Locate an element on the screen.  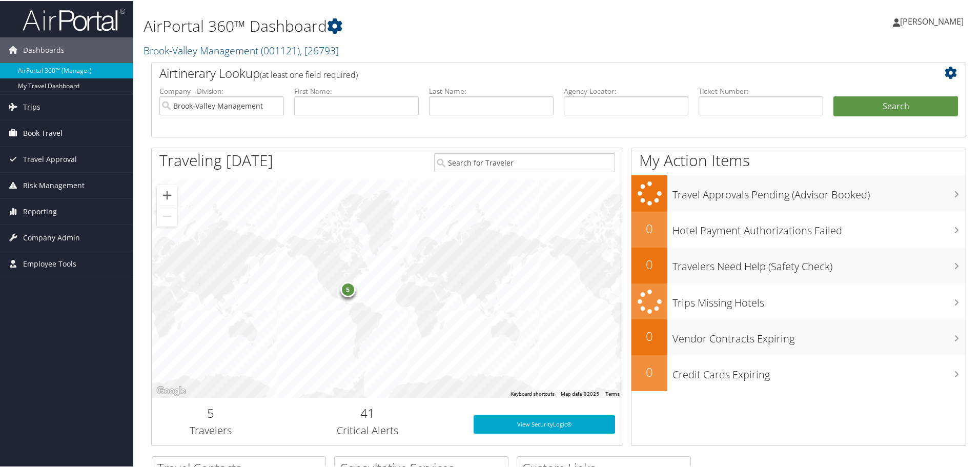
span: Reporting is located at coordinates (40, 211).